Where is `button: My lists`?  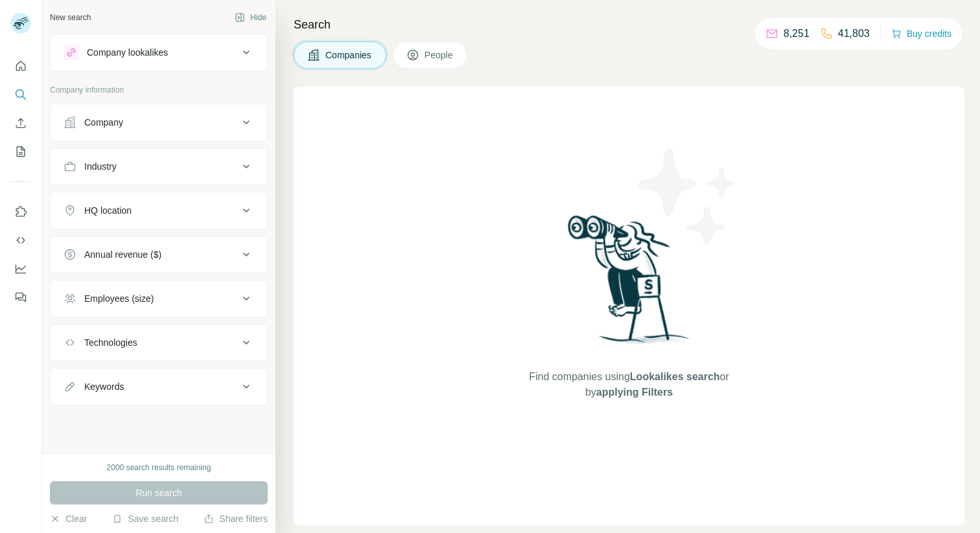
button: My lists is located at coordinates (21, 151).